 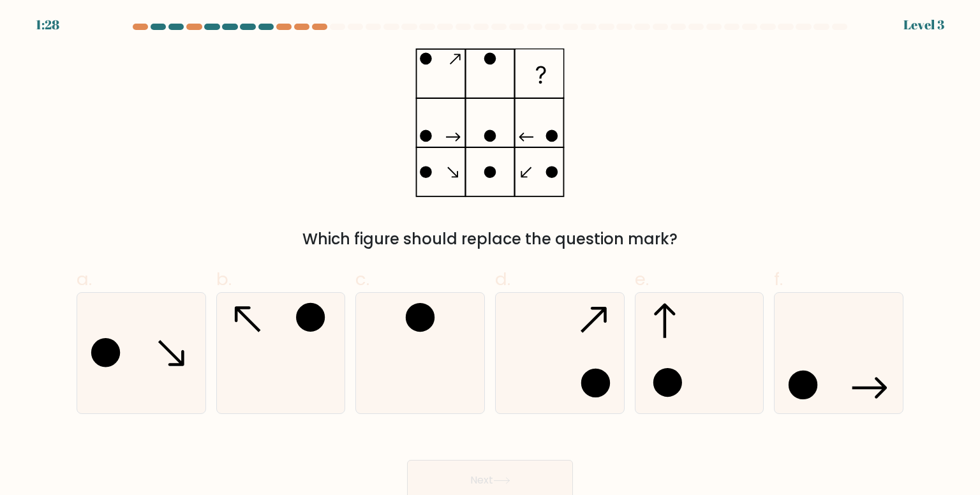 What do you see at coordinates (642, 279) in the screenshot?
I see `span: e.` at bounding box center [642, 279].